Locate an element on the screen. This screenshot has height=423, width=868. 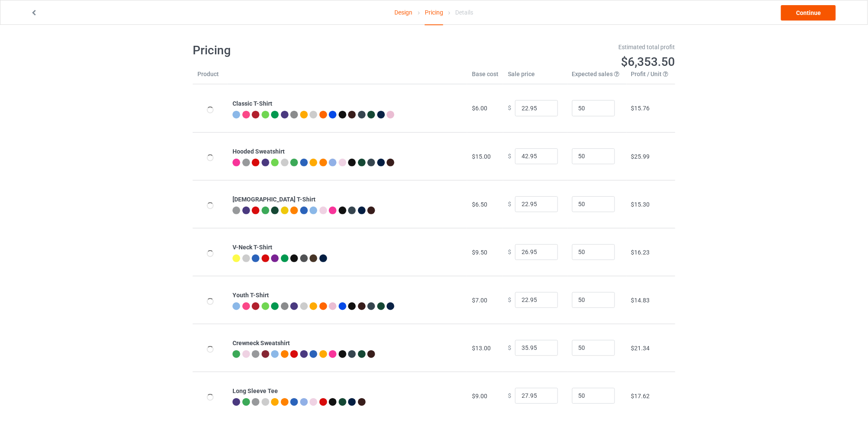
span: $6.00 is located at coordinates (479, 108).